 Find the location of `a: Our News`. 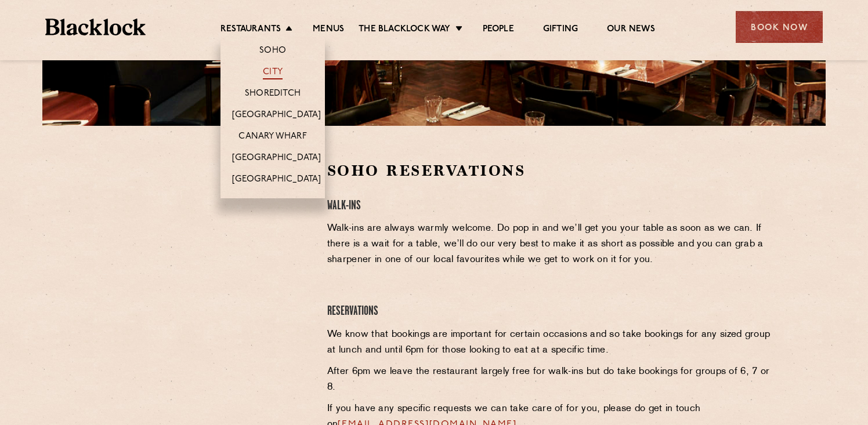

a: Our News is located at coordinates (631, 30).